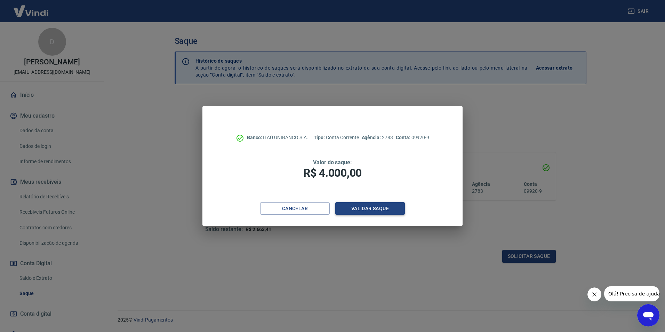 This screenshot has width=665, height=332. I want to click on p: ITAÚ UNIBANCO S.A., so click(278, 137).